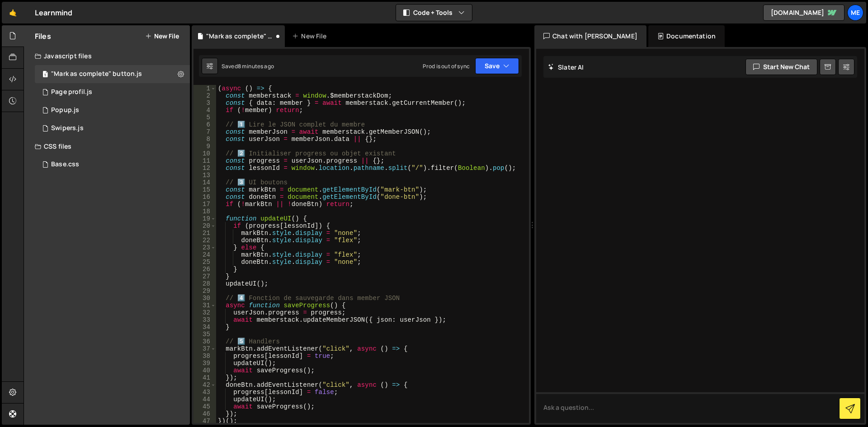 The image size is (868, 427). What do you see at coordinates (205, 204) in the screenshot?
I see `div: 17` at bounding box center [205, 204].